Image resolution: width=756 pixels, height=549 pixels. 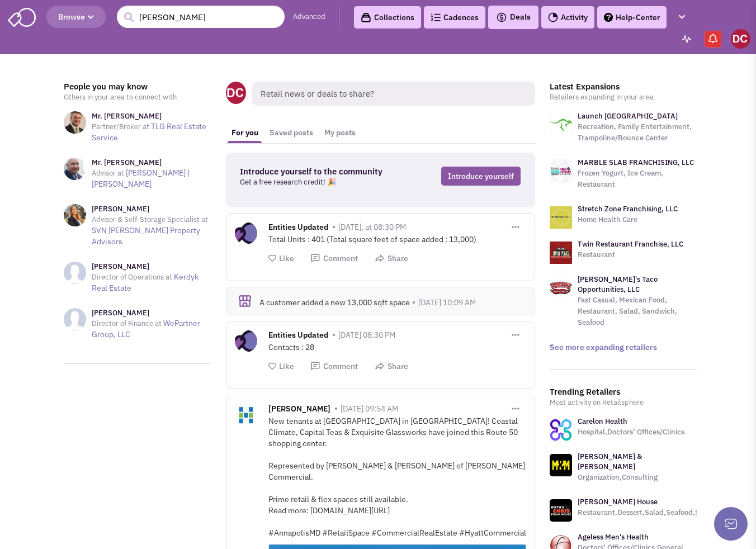 I want to click on a: Carelon Health, so click(x=602, y=421).